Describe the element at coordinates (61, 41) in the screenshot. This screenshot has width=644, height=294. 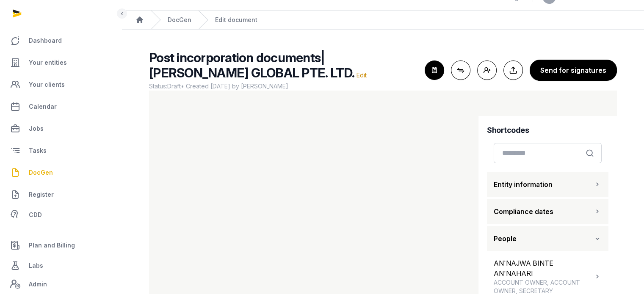
I see `a: Dashboard` at that location.